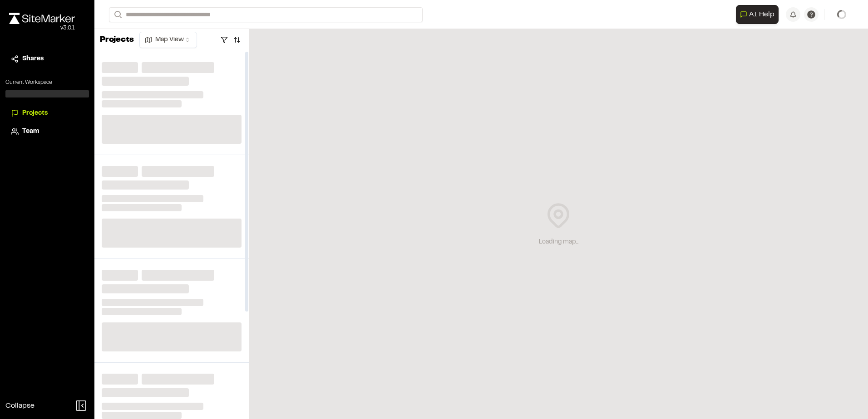 This screenshot has height=419, width=868. I want to click on div: Open AI Assistant, so click(759, 14).